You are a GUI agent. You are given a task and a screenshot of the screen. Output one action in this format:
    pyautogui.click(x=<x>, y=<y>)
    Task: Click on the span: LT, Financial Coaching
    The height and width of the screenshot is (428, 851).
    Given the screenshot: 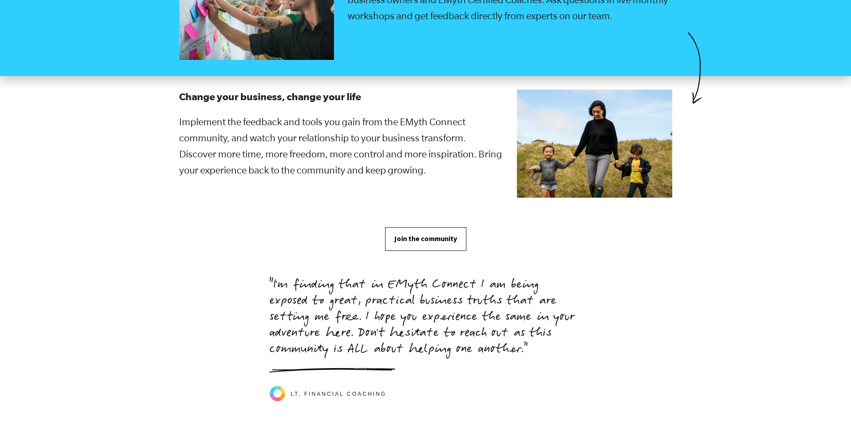 What is the action you would take?
    pyautogui.click(x=339, y=394)
    